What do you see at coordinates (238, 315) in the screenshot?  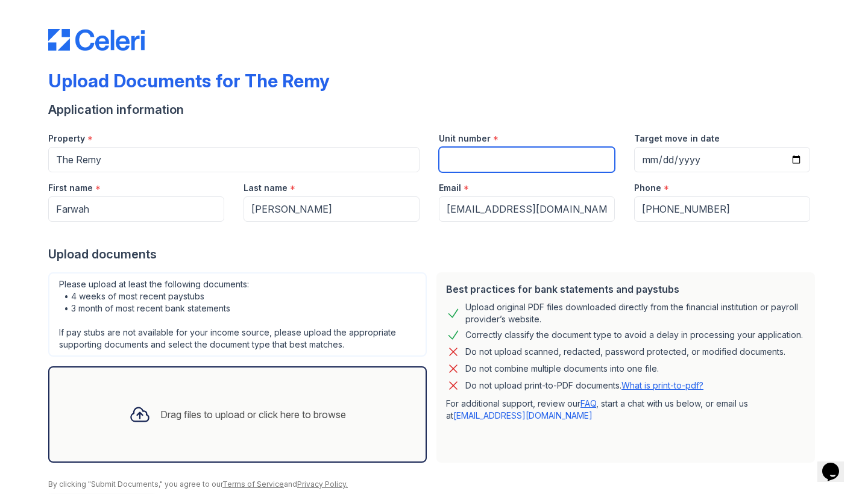 I see `div: Please upload at least the following documents: • 4 weeks of most recent paystubs • 3 month of mo...` at bounding box center [238, 315].